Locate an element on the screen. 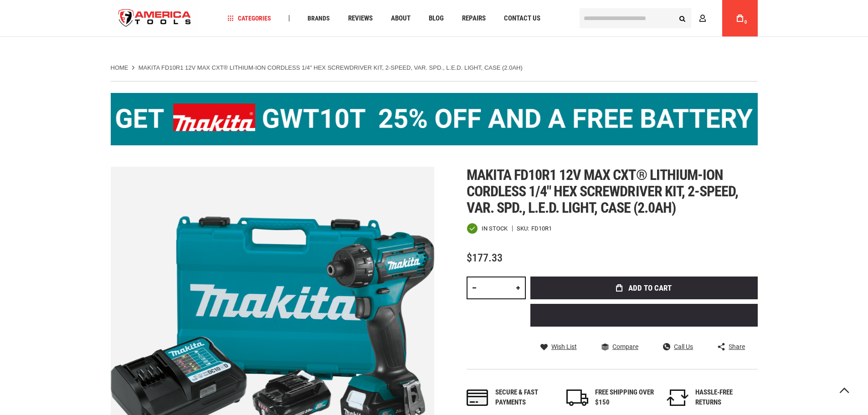 The image size is (868, 415). span: Makita fd10r1 12v max cxt® lithium-ion cordless 1/4" hex screwdriver kit, 2-speed, var. spd., l.e... is located at coordinates (603, 192).